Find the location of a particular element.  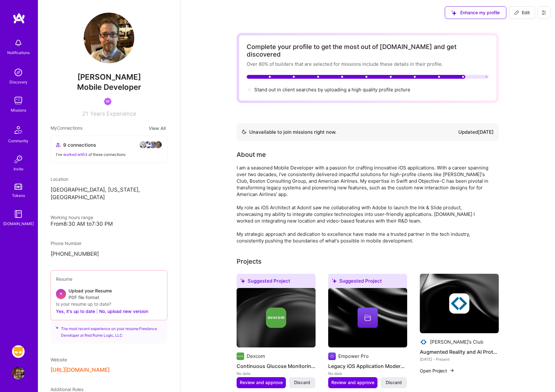

img: logo is located at coordinates (19, 18).